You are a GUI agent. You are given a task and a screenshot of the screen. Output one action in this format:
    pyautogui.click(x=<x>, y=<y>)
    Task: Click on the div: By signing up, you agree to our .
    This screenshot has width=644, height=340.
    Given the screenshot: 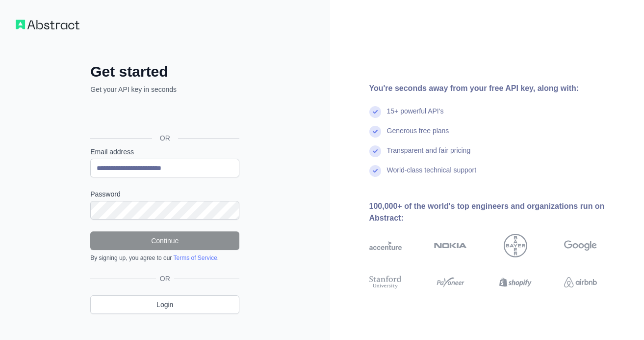 What is the action you would take?
    pyautogui.click(x=165, y=258)
    